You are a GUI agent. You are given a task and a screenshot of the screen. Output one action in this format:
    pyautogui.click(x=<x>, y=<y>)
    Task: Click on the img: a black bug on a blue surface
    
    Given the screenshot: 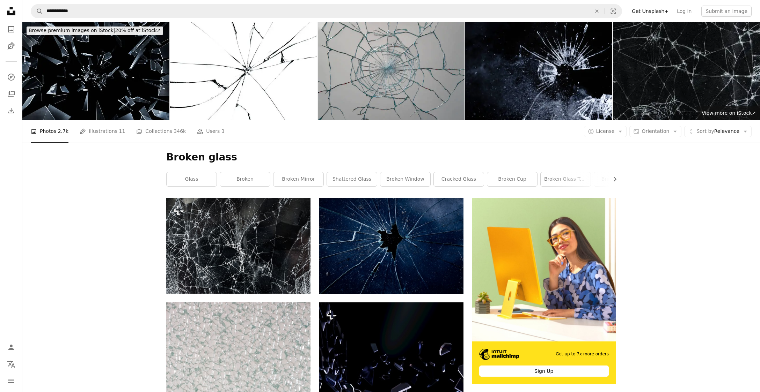 What is the action you would take?
    pyautogui.click(x=391, y=246)
    